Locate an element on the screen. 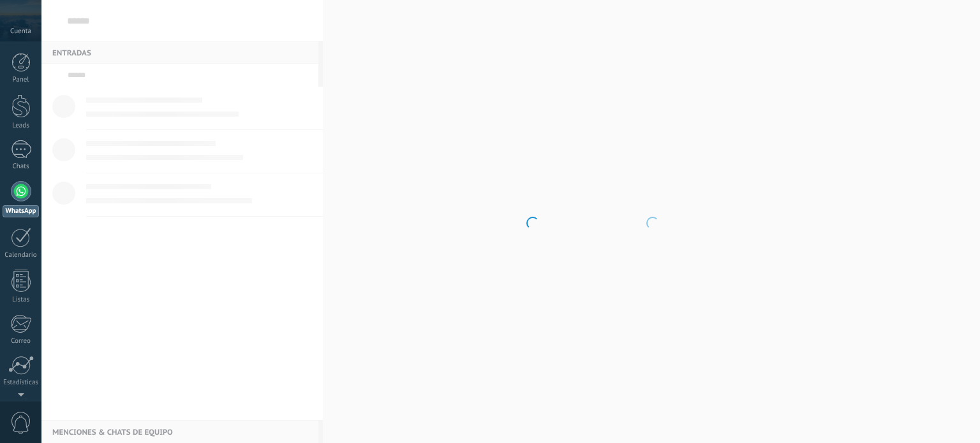  span: Cuenta is located at coordinates (21, 32).